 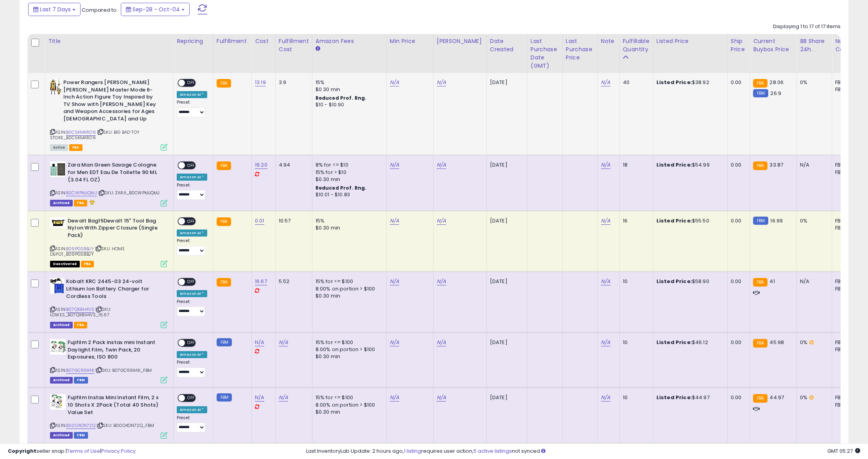 What do you see at coordinates (260, 221) in the screenshot?
I see `a: 0.01` at bounding box center [260, 221].